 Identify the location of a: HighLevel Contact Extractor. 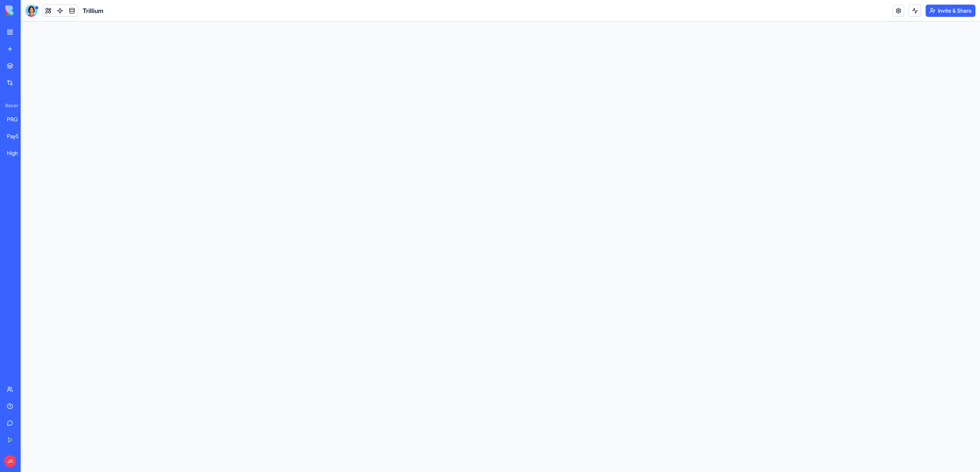
(17, 153).